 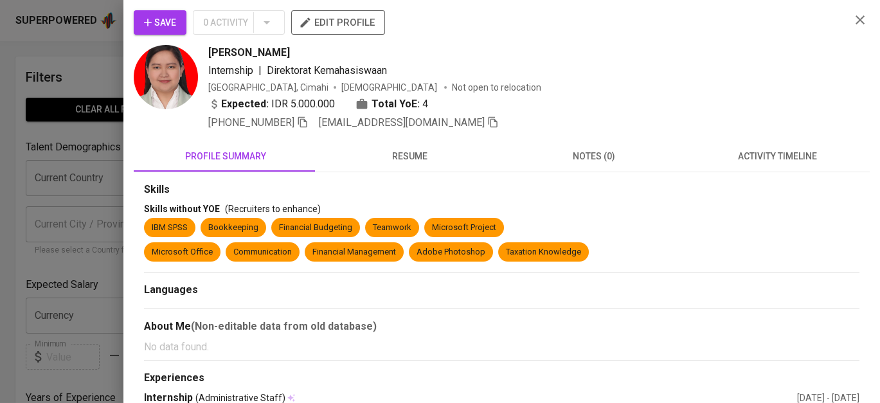 What do you see at coordinates (543, 252) in the screenshot?
I see `div: Taxation Knowledge` at bounding box center [543, 252].